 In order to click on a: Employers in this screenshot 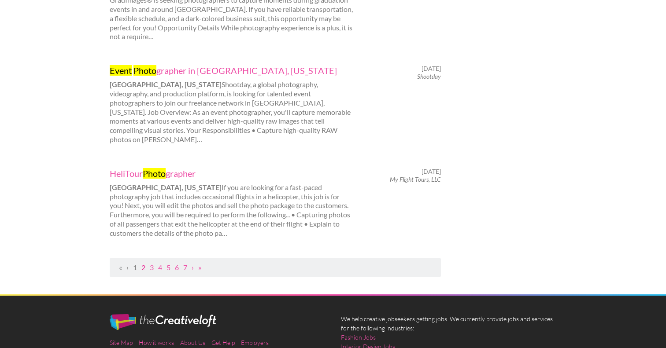, I will do `click(255, 343)`.